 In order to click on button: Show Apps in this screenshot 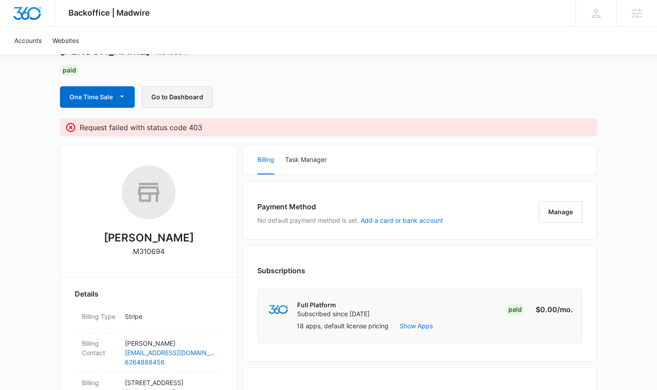, I will do `click(416, 326)`.